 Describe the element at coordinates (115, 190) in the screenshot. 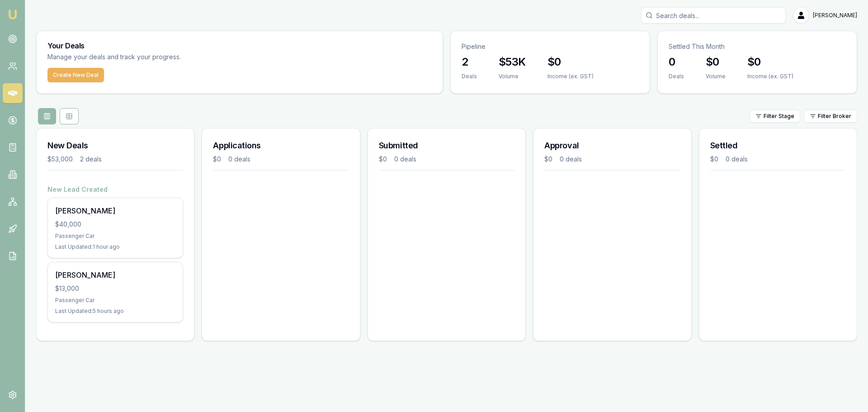

I see `h4: New Lead Created` at that location.